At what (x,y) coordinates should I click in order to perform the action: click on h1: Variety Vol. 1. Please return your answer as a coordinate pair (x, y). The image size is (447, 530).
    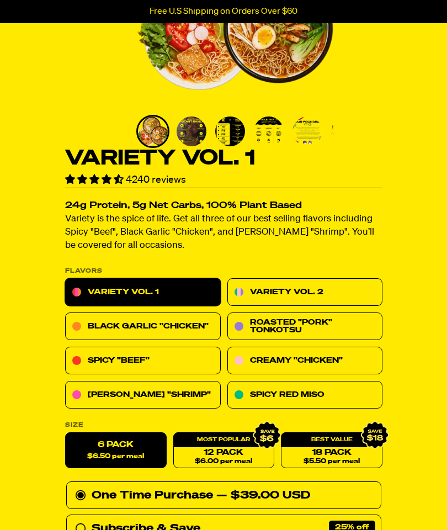
    Looking at the image, I should click on (224, 158).